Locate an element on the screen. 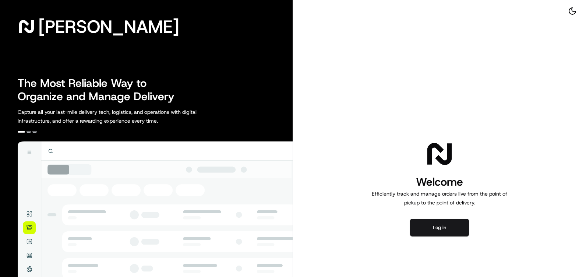  p: Efficiently track and manage orders live from the point of pickup to the point of delivery. is located at coordinates (439, 198).